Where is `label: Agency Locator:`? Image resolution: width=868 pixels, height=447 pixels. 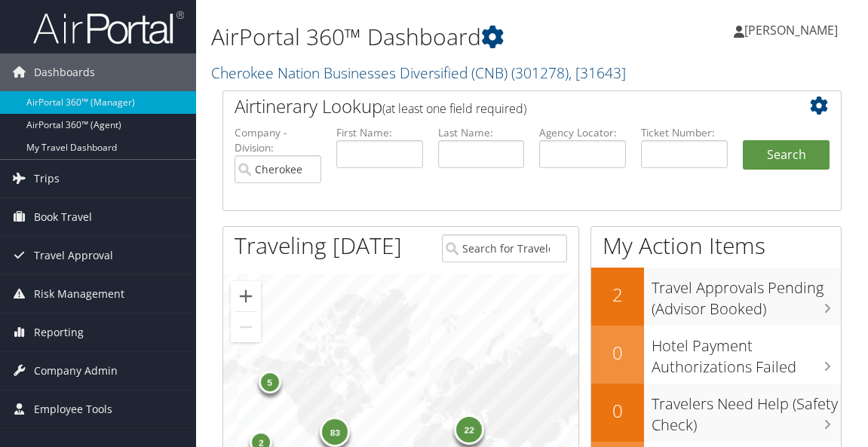 label: Agency Locator: is located at coordinates (582, 133).